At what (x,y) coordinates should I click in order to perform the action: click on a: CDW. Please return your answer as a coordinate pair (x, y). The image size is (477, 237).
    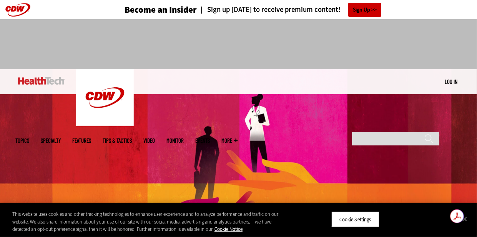
    Looking at the image, I should click on (105, 124).